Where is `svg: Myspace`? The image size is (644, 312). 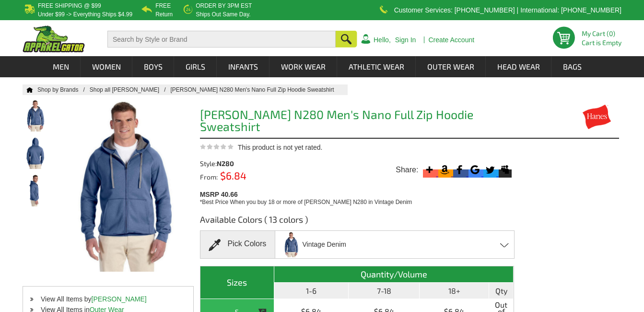
svg: Myspace is located at coordinates (505, 169).